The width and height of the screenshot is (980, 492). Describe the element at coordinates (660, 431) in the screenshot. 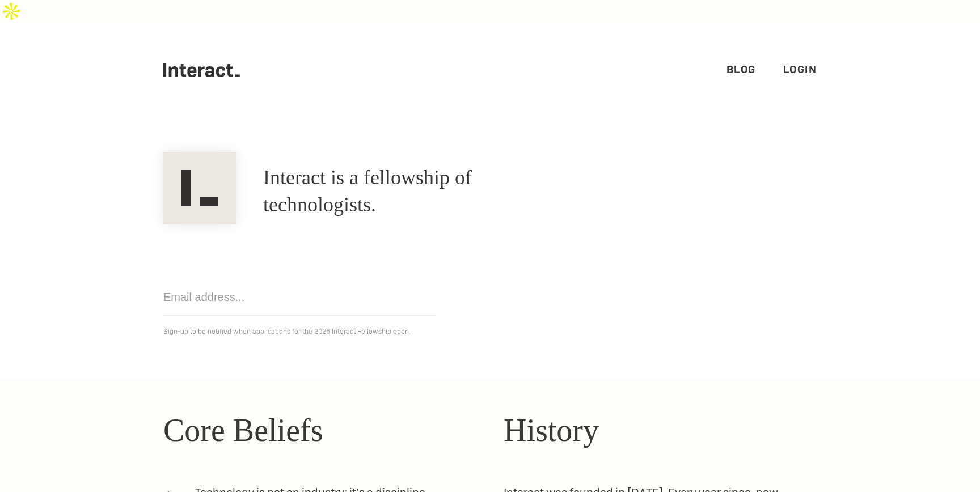

I see `h2: History` at that location.